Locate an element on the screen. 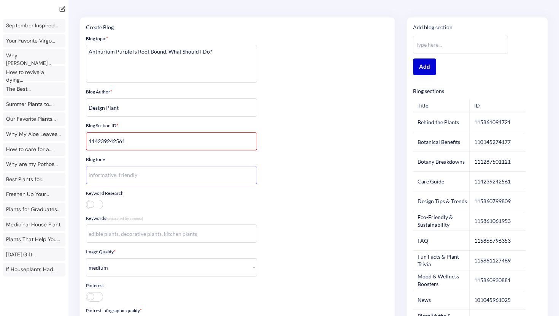  div: 115861094721 is located at coordinates (493, 122).